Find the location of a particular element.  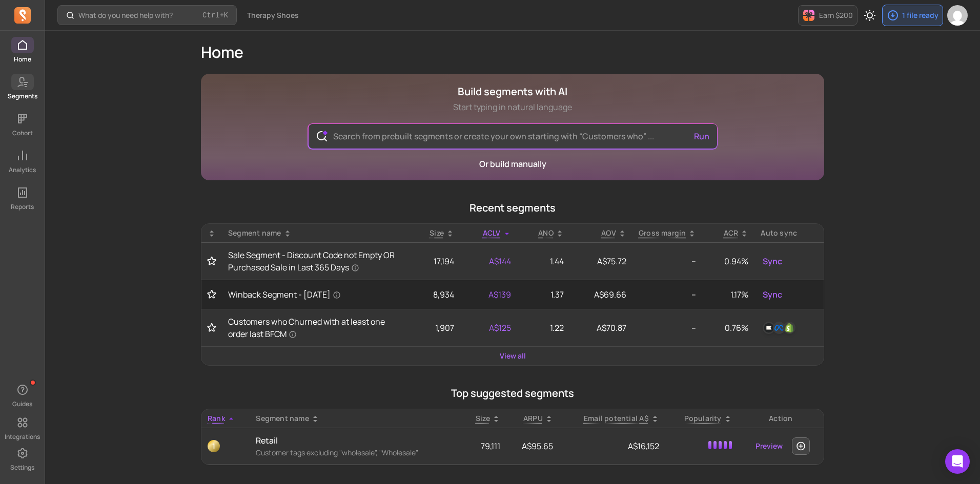

p: Gross margin is located at coordinates (663, 233).